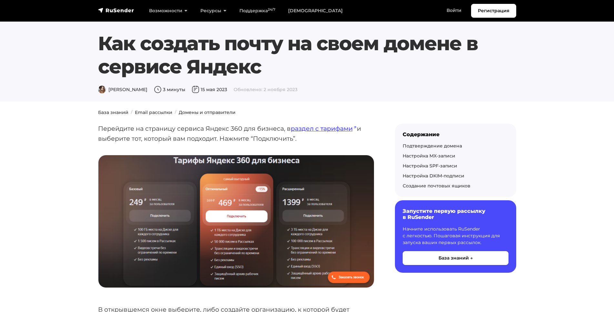  What do you see at coordinates (209, 90) in the screenshot?
I see `span: 15 мая 2023` at bounding box center [209, 90].